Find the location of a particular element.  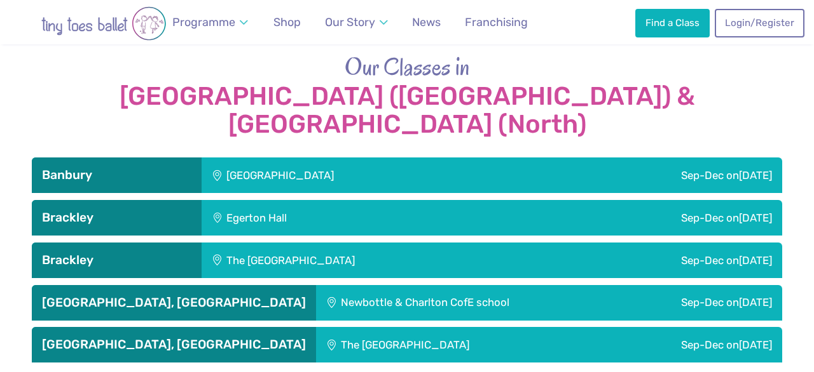

a: Programme is located at coordinates (210, 22).